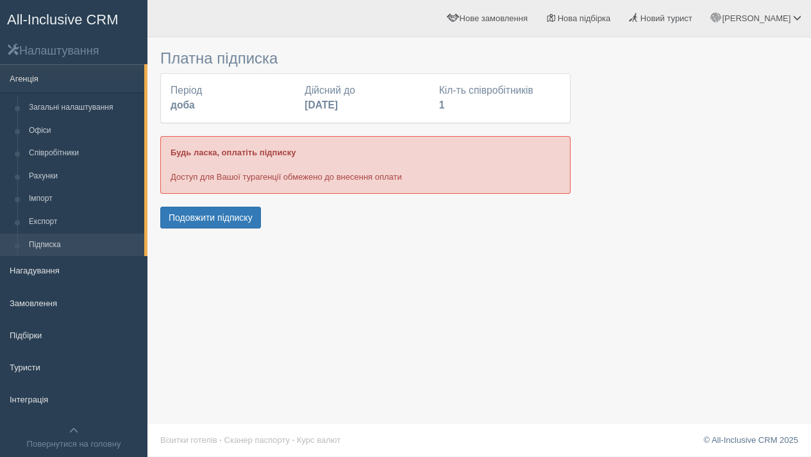 The width and height of the screenshot is (811, 457). What do you see at coordinates (189, 439) in the screenshot?
I see `a: Візитки готелів` at bounding box center [189, 439].